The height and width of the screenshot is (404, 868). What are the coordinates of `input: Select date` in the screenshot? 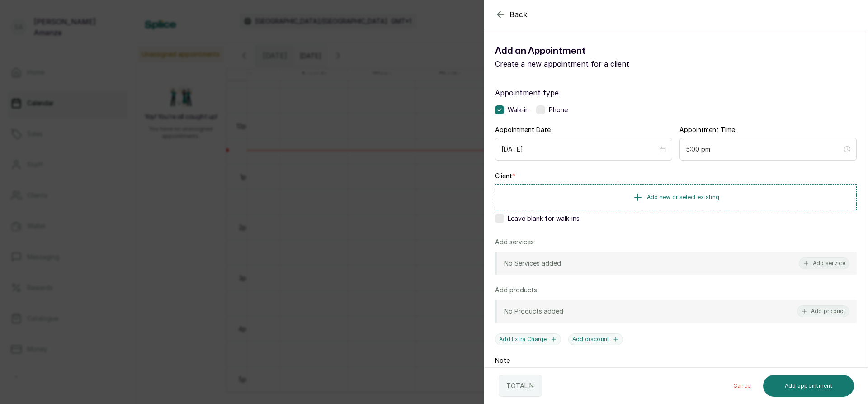 It's located at (579, 149).